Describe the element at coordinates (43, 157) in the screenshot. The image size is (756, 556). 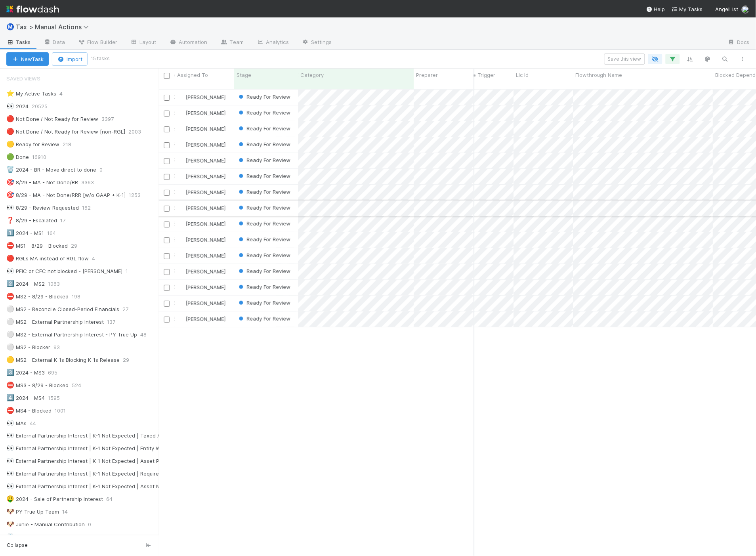
I see `span: 16910` at that location.